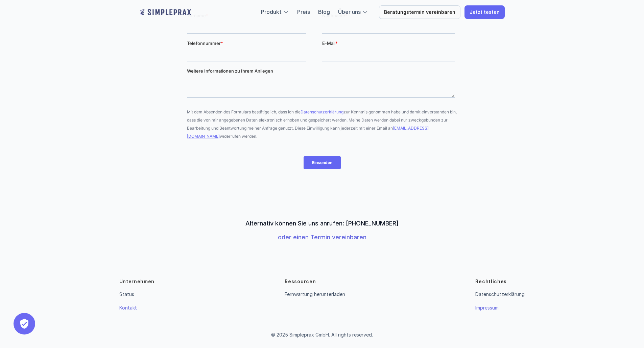  Describe the element at coordinates (322, 335) in the screenshot. I see `p: © 2025 Simpleprax GmbH. All rights reserved.` at that location.